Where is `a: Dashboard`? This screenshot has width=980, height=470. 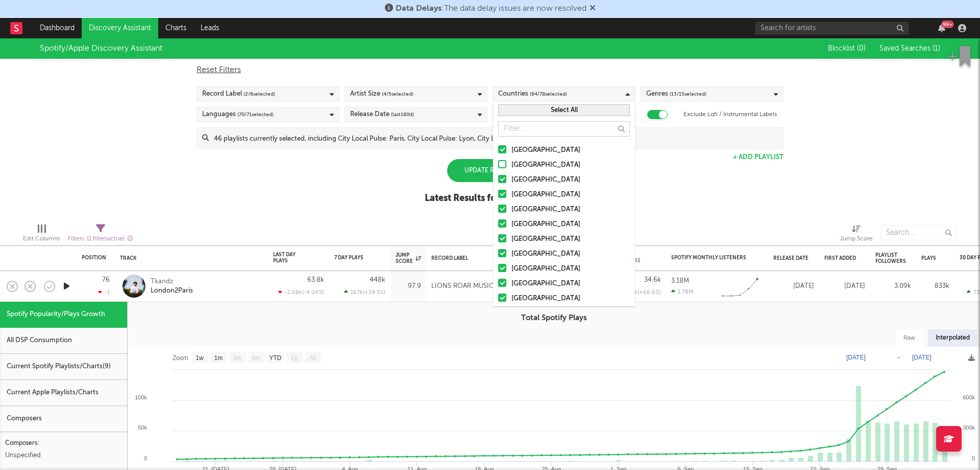
a: Dashboard is located at coordinates (57, 28).